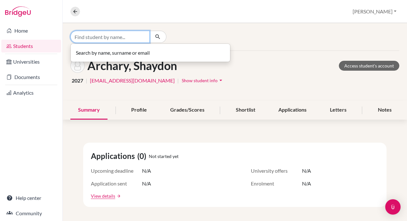  I want to click on p: Search by name, surname or email, so click(150, 53).